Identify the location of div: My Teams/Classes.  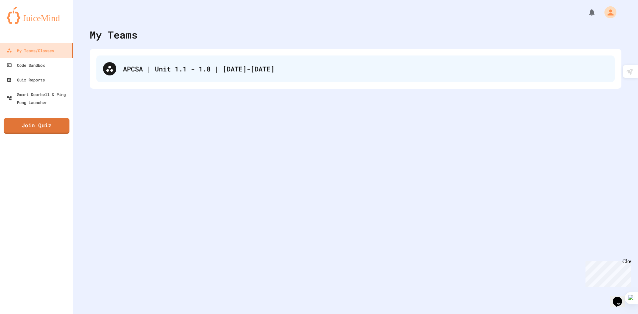
(30, 50).